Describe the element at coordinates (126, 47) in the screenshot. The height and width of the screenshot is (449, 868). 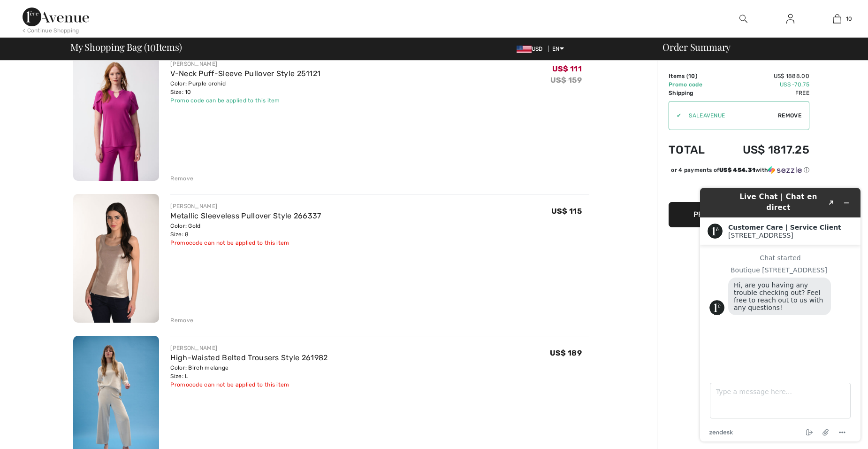
I see `span: My Shopping Bag ( Items)` at that location.